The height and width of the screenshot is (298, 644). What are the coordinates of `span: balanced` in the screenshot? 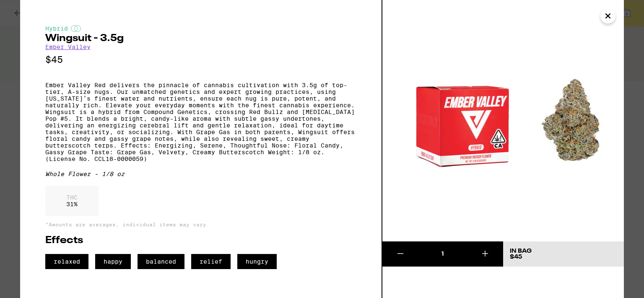 It's located at (161, 262).